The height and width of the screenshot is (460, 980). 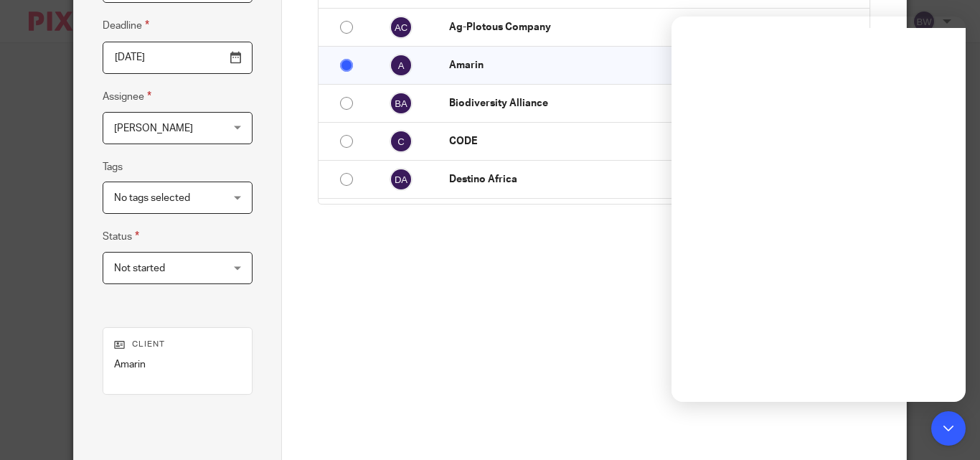 What do you see at coordinates (656, 141) in the screenshot?
I see `p: CODE` at bounding box center [656, 141].